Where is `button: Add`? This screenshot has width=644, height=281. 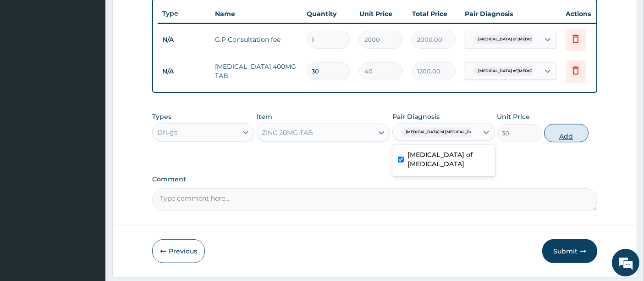 button: Add is located at coordinates (566, 133).